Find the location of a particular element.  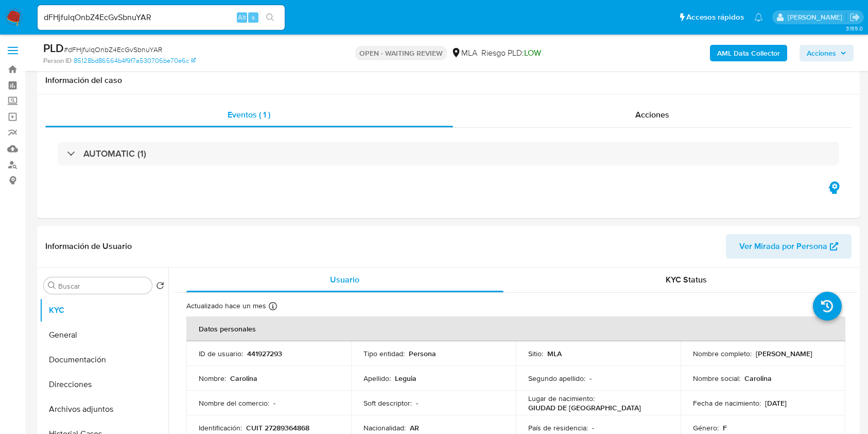

p: MLA is located at coordinates (555, 353).